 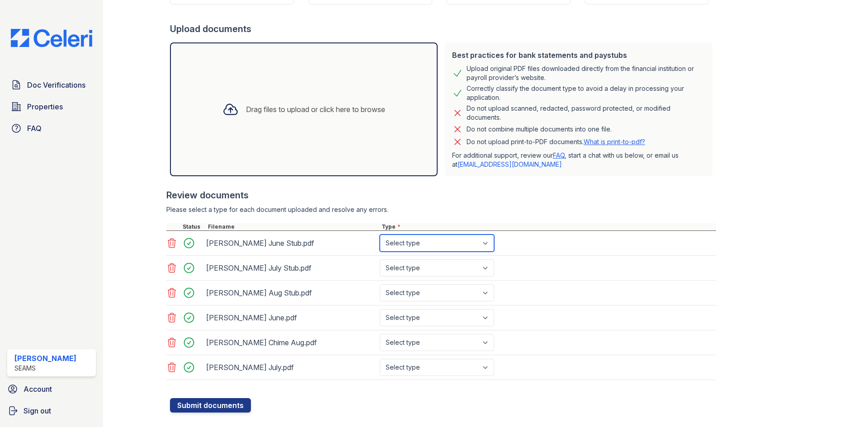 I want to click on div: Drag files to upload or click here to browse, so click(x=316, y=109).